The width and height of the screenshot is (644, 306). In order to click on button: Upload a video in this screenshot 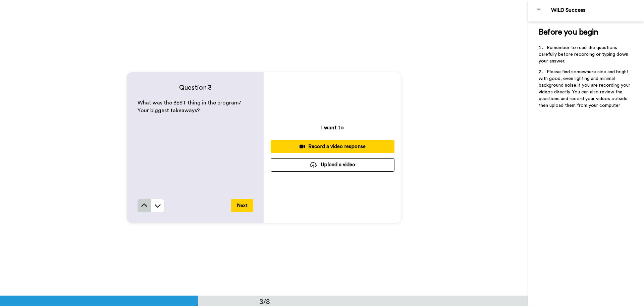, I will do `click(332, 165)`.